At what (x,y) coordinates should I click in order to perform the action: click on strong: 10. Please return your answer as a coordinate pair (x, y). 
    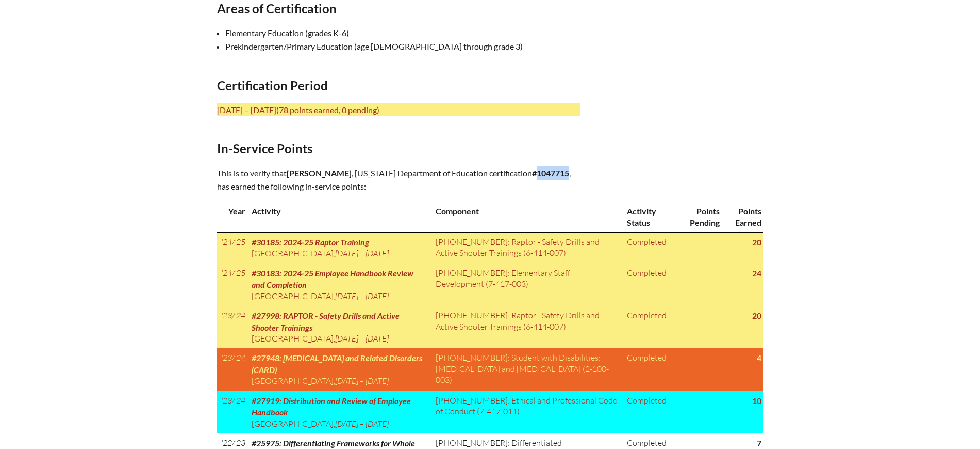
    Looking at the image, I should click on (757, 401).